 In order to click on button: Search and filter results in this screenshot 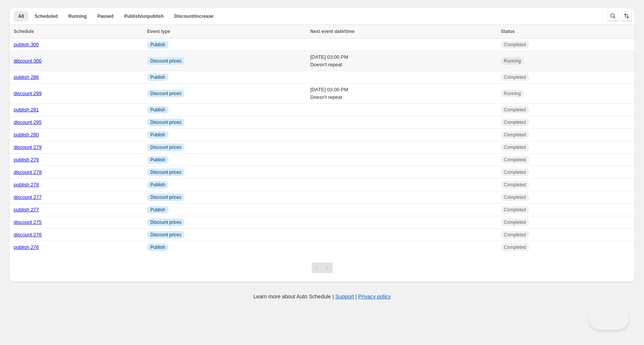, I will do `click(613, 16)`.